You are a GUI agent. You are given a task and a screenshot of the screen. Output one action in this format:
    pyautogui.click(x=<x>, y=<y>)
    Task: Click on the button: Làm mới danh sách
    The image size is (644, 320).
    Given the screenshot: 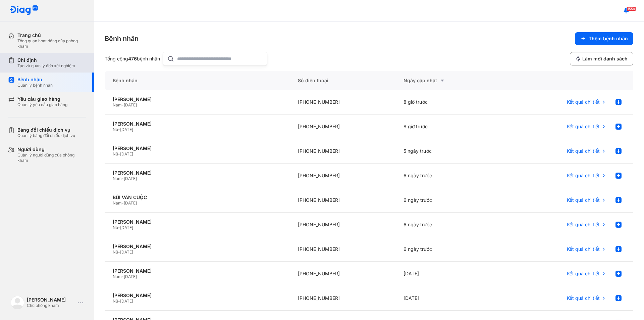 What is the action you would take?
    pyautogui.click(x=601, y=59)
    